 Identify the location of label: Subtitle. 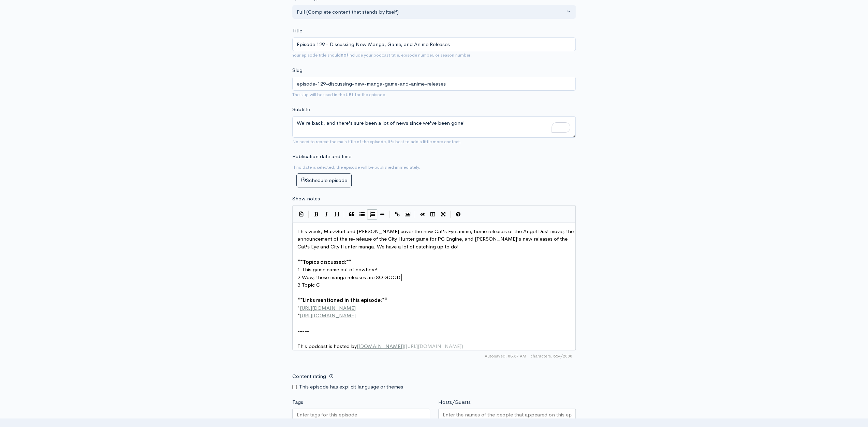
(301, 109).